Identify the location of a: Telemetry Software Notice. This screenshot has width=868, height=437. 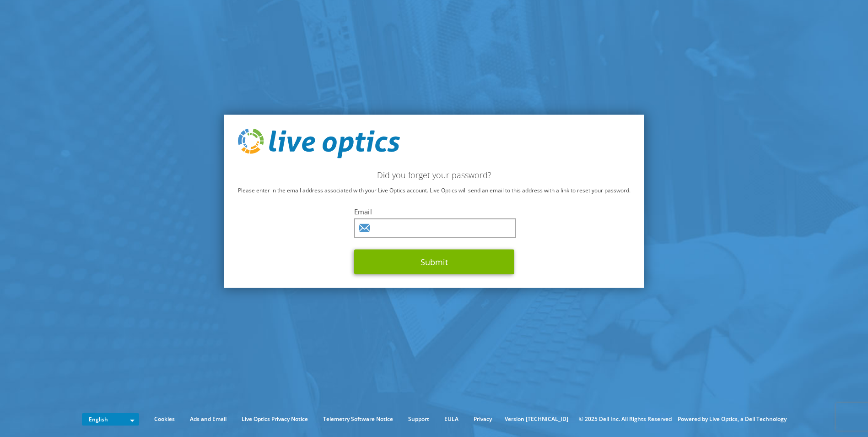
(358, 419).